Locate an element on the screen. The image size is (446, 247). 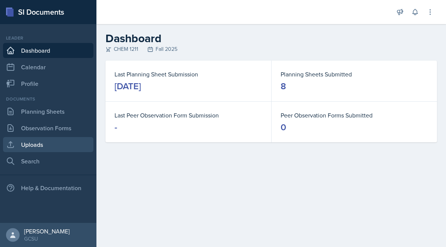
a: Planning Sheets is located at coordinates (48, 111).